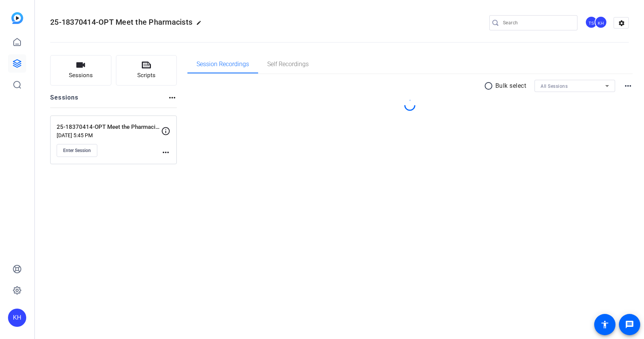 This screenshot has width=644, height=339. I want to click on span: Self Recordings, so click(288, 64).